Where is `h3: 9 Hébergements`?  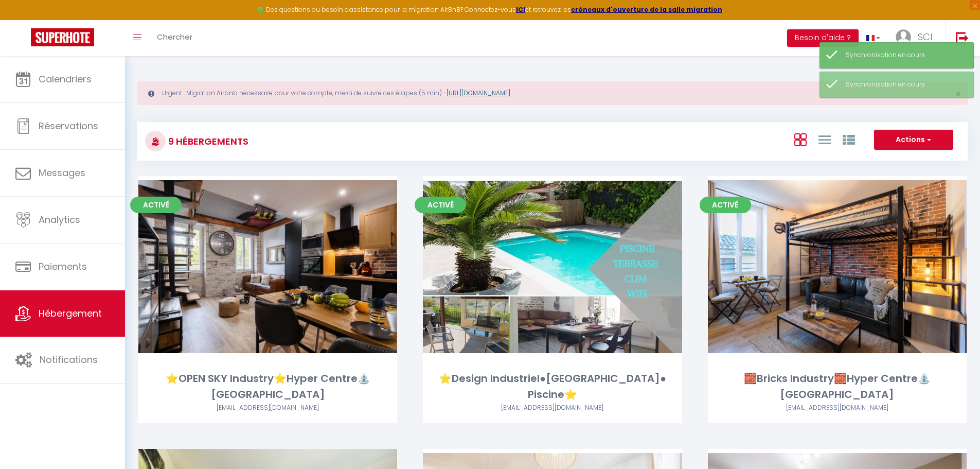 h3: 9 Hébergements is located at coordinates (207, 141).